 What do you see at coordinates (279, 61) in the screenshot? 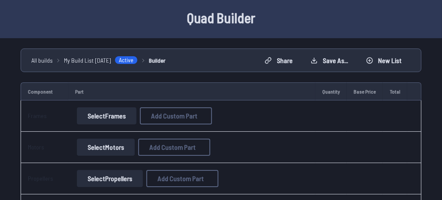
I see `button: Share` at bounding box center [279, 61].